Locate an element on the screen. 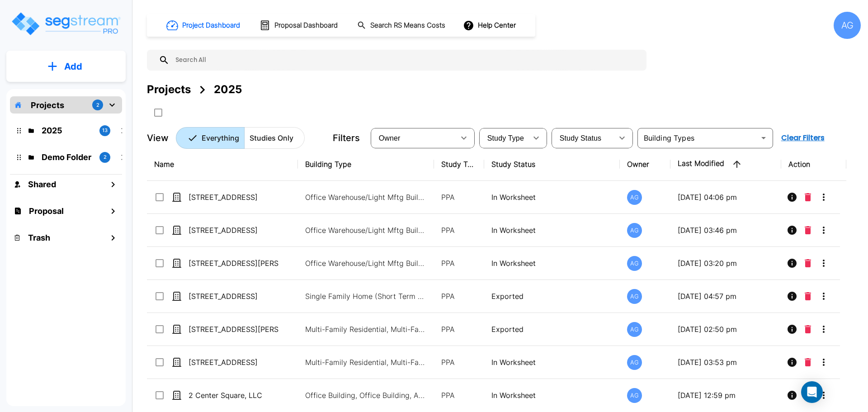 The height and width of the screenshot is (412, 868). th: Name is located at coordinates (222, 164).